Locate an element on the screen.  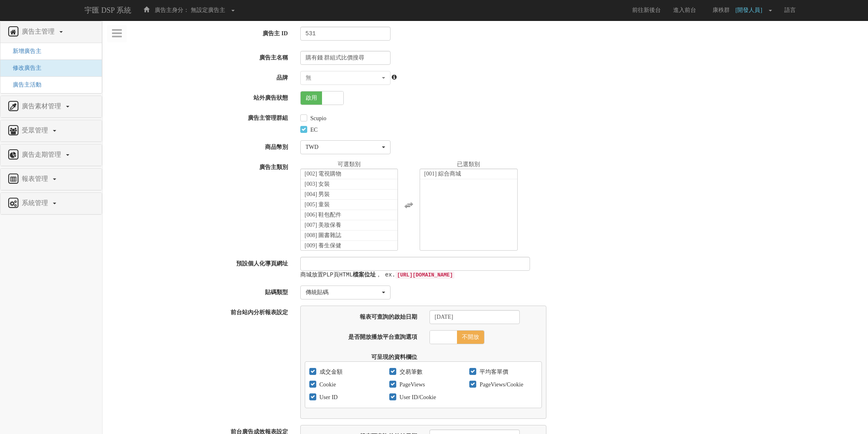
div: TWD is located at coordinates (343, 147).